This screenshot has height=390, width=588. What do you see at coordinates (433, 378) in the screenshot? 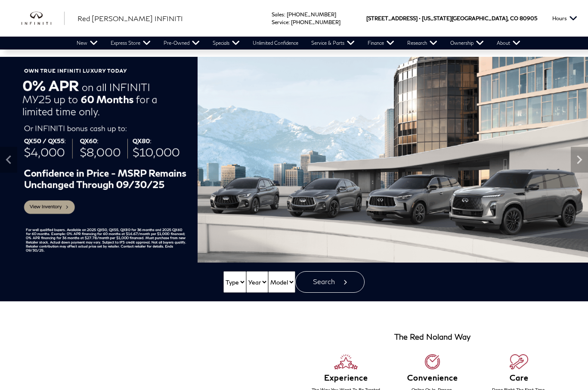
I see `h6: Convenience` at bounding box center [433, 378].